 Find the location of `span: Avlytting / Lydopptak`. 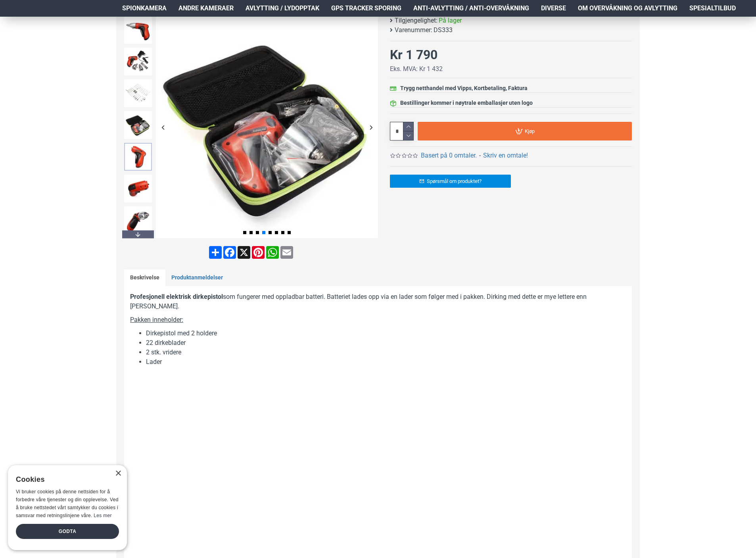

span: Avlytting / Lydopptak is located at coordinates (283, 9).